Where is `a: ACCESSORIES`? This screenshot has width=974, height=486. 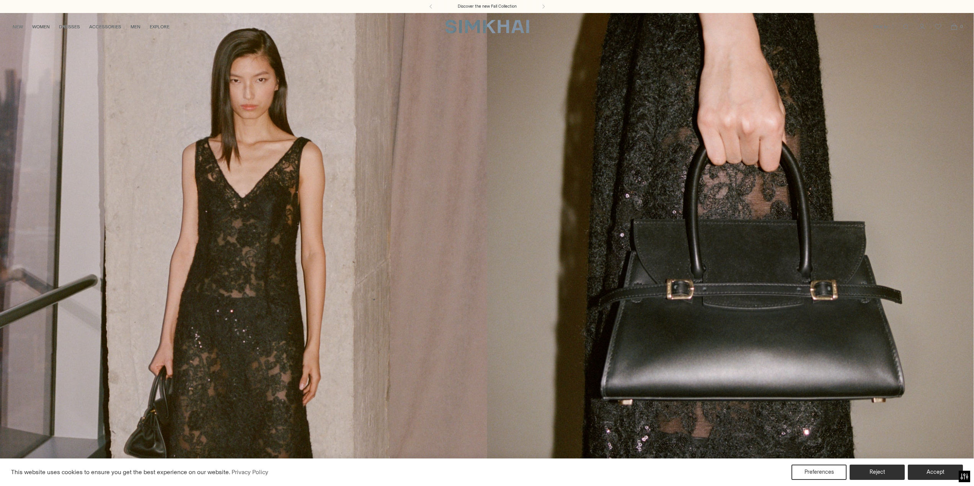 a: ACCESSORIES is located at coordinates (105, 27).